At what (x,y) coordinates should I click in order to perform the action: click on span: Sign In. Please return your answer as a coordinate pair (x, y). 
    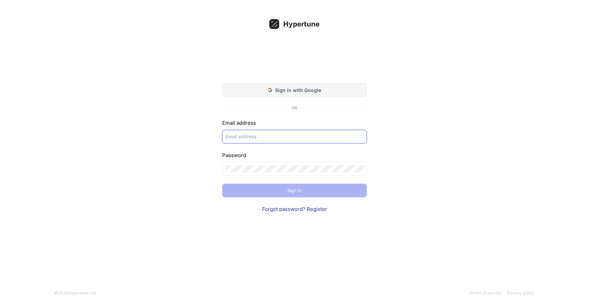
    Looking at the image, I should click on (295, 191).